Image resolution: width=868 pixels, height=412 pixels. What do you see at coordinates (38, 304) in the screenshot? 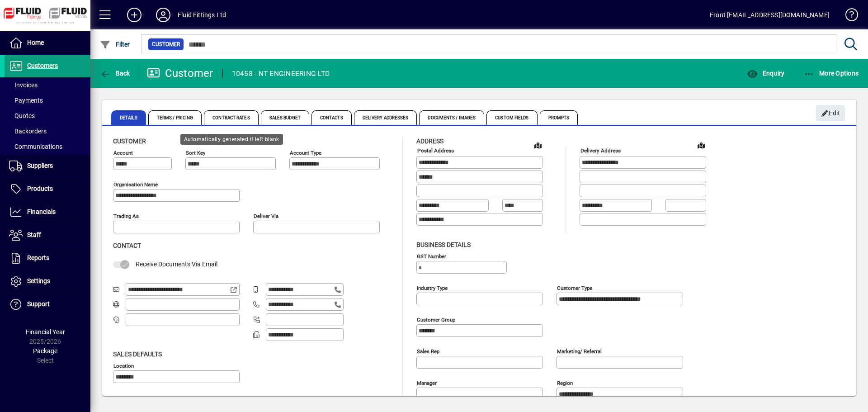
I see `span: Support` at bounding box center [38, 304].